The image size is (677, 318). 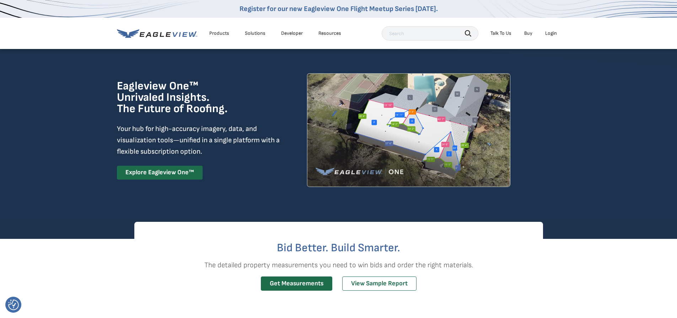 What do you see at coordinates (550, 33) in the screenshot?
I see `div: Login` at bounding box center [550, 33].